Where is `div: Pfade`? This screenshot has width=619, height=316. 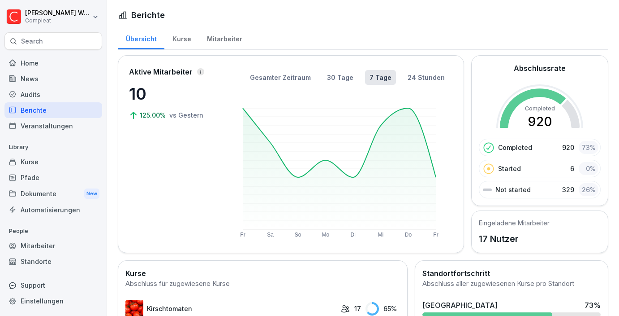 div: Pfade is located at coordinates (53, 177).